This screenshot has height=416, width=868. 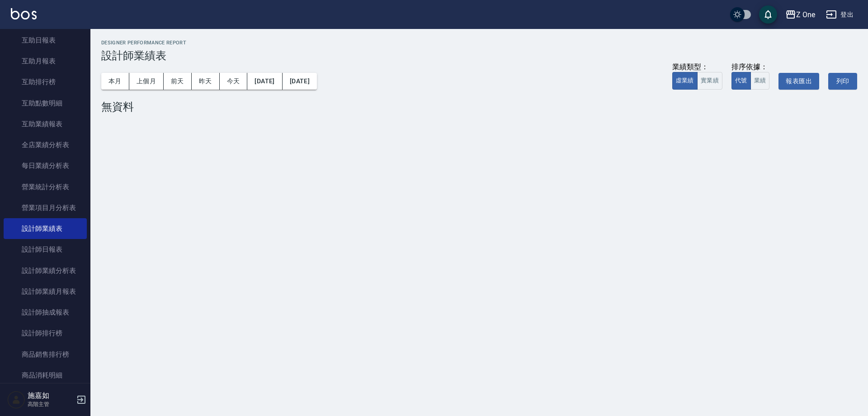 What do you see at coordinates (45, 292) in the screenshot?
I see `a: 設計師業績月報表` at bounding box center [45, 292].